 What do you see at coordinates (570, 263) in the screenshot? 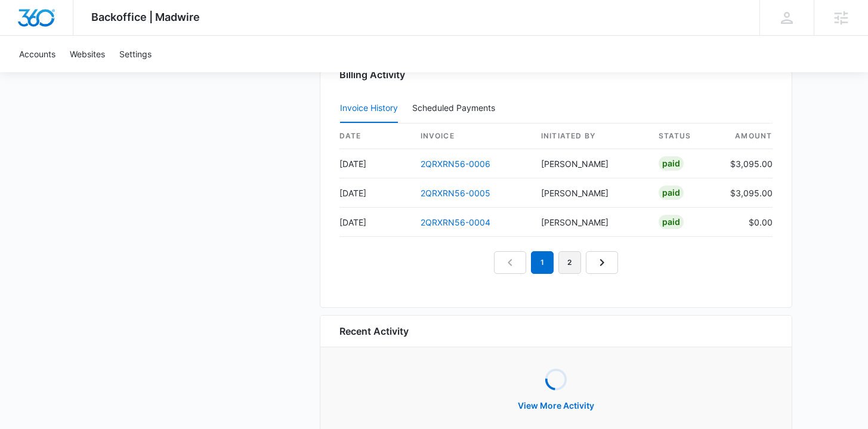
I see `a: Page 2` at bounding box center [570, 263].